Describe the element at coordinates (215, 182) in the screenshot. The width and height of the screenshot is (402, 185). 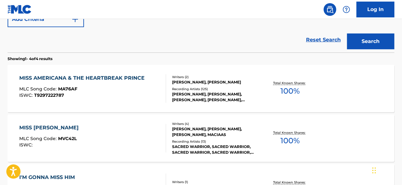
I see `div: Writers ( 1 )` at that location.